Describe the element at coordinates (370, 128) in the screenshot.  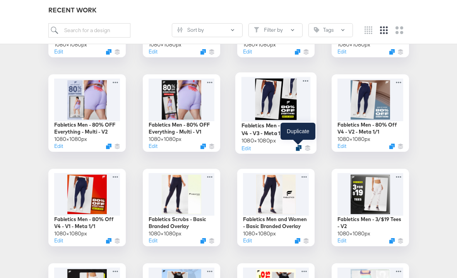
I see `div: Fabletics Men - 80% Off V4 - V2 - Meta 1/1` at that location.